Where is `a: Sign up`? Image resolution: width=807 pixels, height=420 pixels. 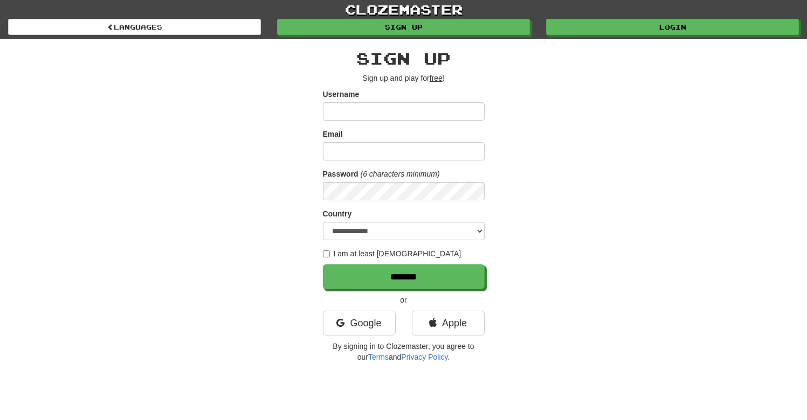
a: Sign up is located at coordinates (403, 27).